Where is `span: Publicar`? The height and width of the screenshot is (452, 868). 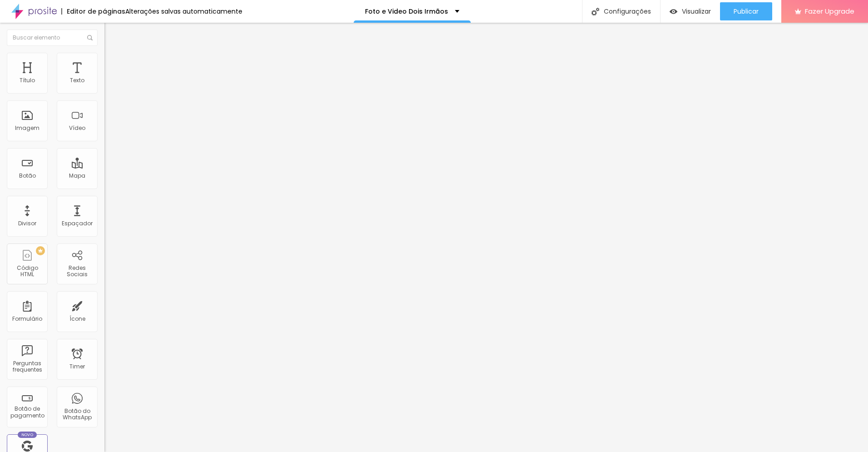
span: Publicar is located at coordinates (746, 11).